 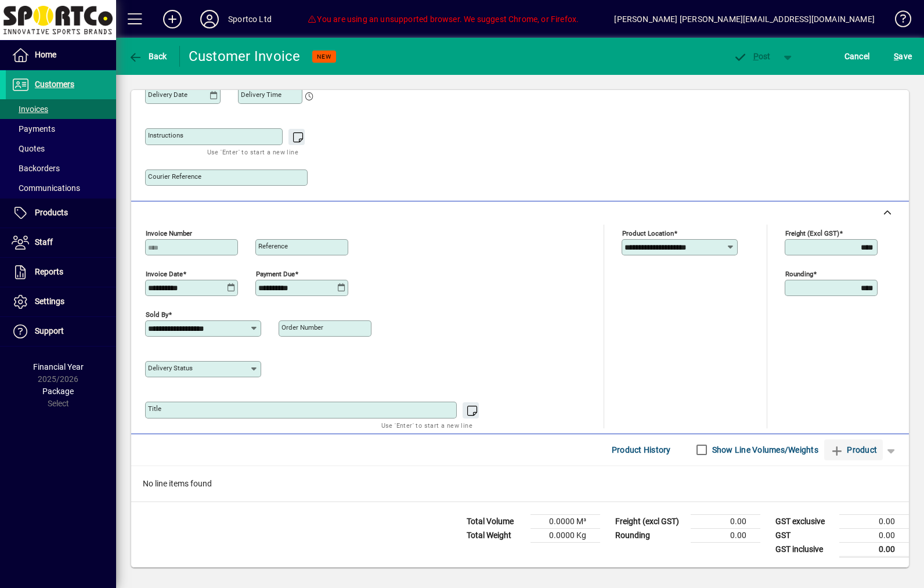 I want to click on td: 0.0000 M³, so click(x=566, y=521).